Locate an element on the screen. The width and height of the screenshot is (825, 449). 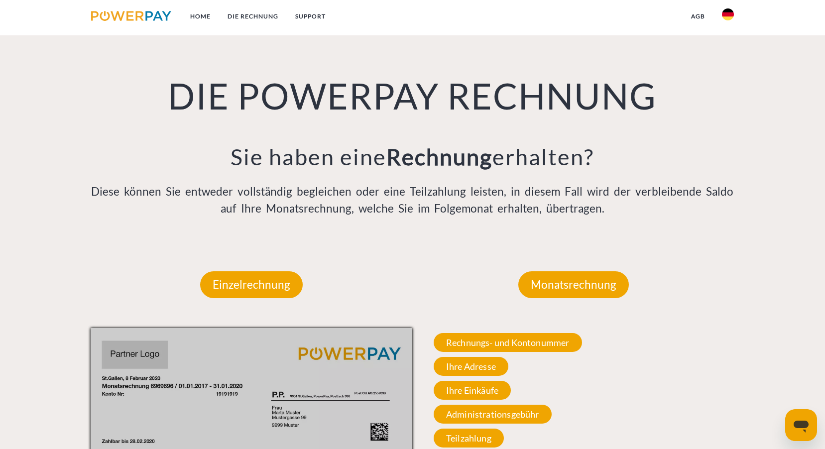
p: Diese können Sie entweder vollständig begleichen oder eine Teilzahlung leisten, in diesem Fall wi... is located at coordinates (413, 200).